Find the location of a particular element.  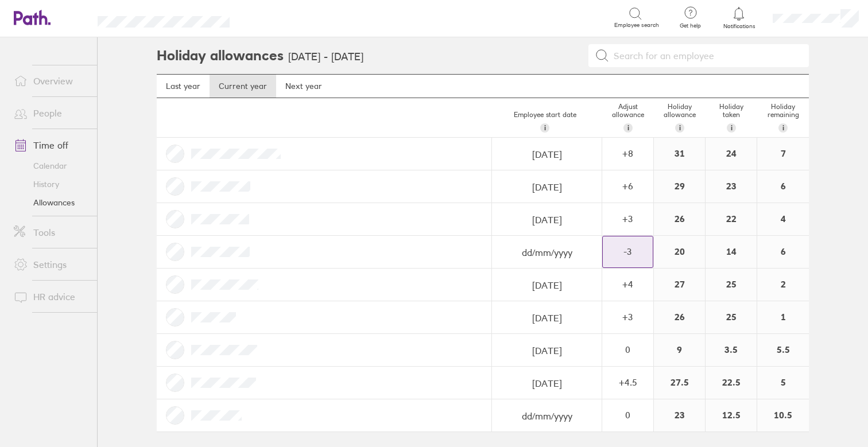

div: 1 is located at coordinates (783, 317).